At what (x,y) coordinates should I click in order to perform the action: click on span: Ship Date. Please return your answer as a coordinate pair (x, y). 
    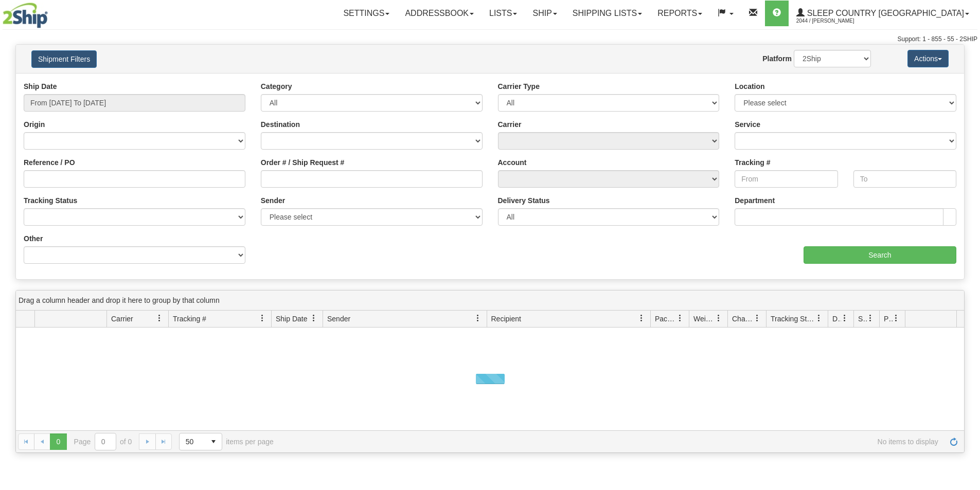
    Looking at the image, I should click on (291, 319).